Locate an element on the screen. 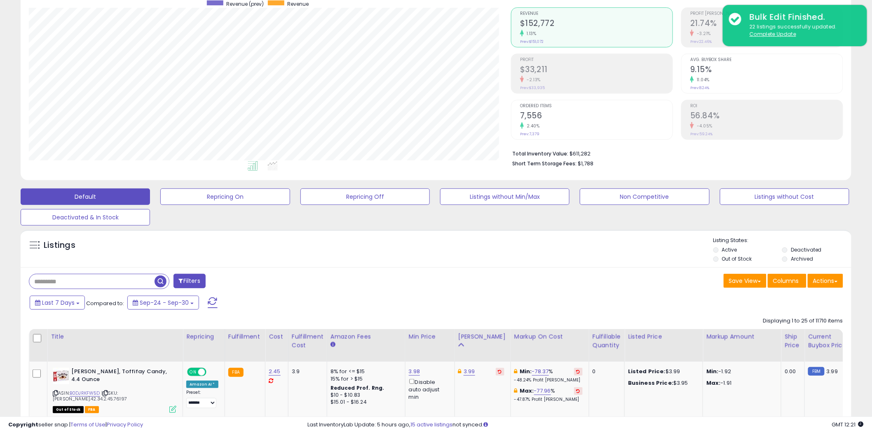 The height and width of the screenshot is (433, 872). span: FBA is located at coordinates (92, 409).